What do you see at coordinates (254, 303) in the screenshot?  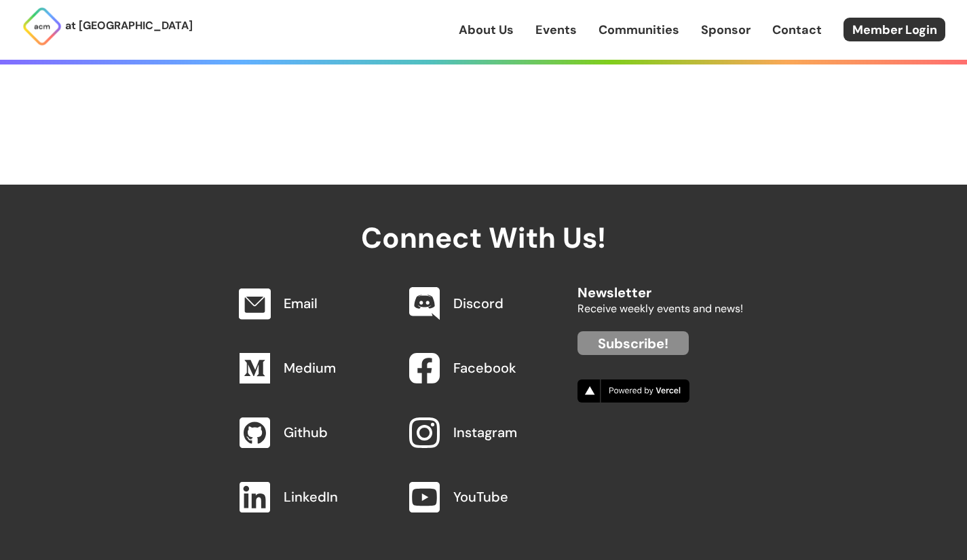 I see `img: Email` at bounding box center [254, 303].